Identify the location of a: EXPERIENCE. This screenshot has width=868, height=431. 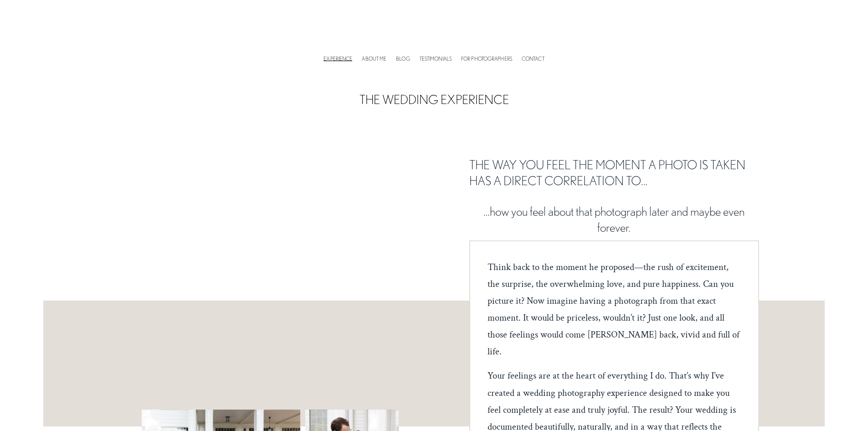
(337, 59).